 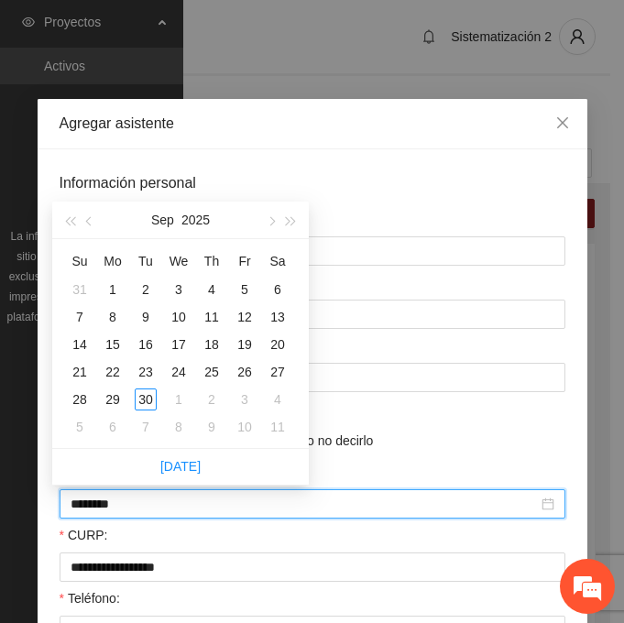 I want to click on td: 2025-09-06, so click(x=278, y=290).